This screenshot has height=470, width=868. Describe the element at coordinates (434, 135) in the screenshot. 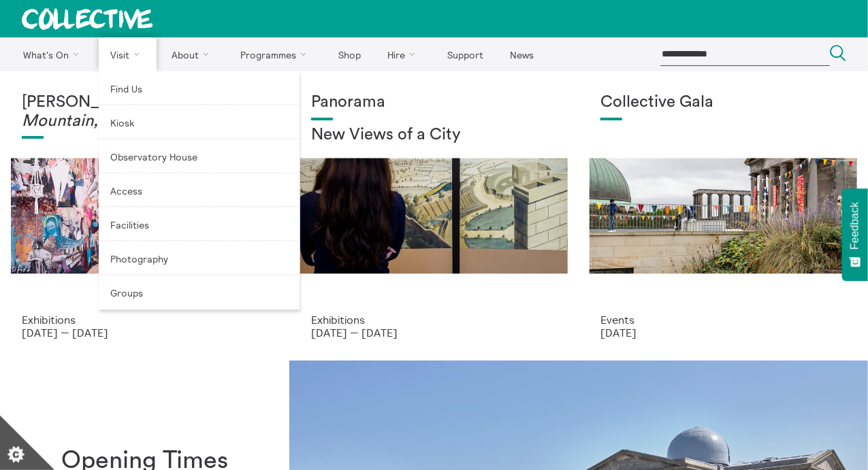

I see `h2: New Views of a City` at that location.